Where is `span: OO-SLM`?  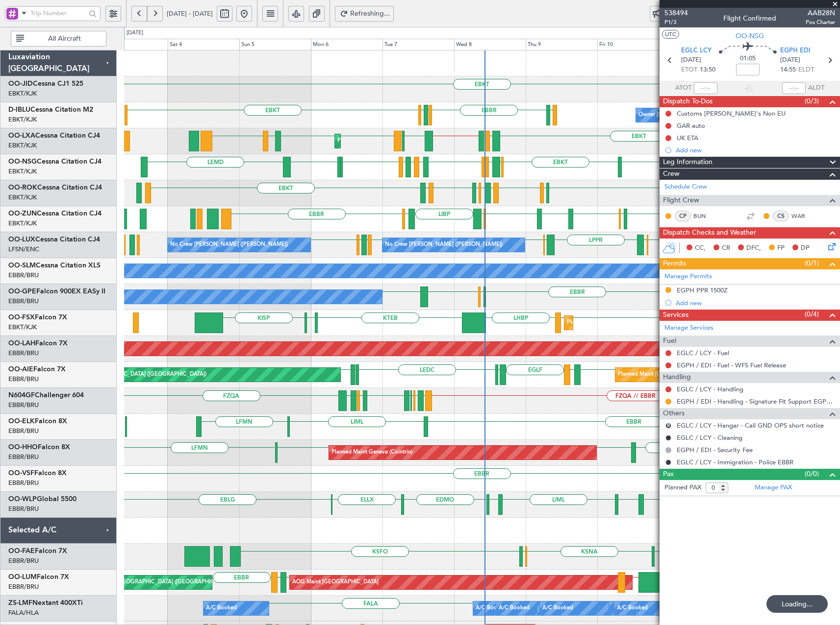
span: OO-SLM is located at coordinates (22, 266).